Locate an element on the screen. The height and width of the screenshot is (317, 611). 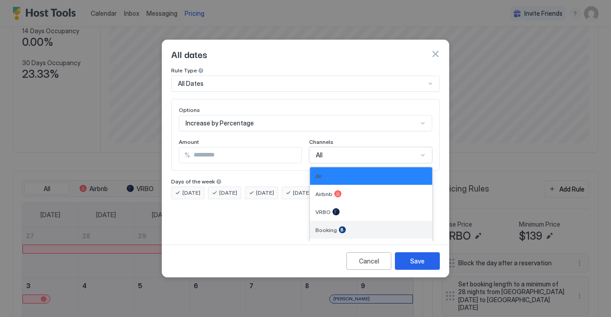
input: Input Field is located at coordinates (246, 155).